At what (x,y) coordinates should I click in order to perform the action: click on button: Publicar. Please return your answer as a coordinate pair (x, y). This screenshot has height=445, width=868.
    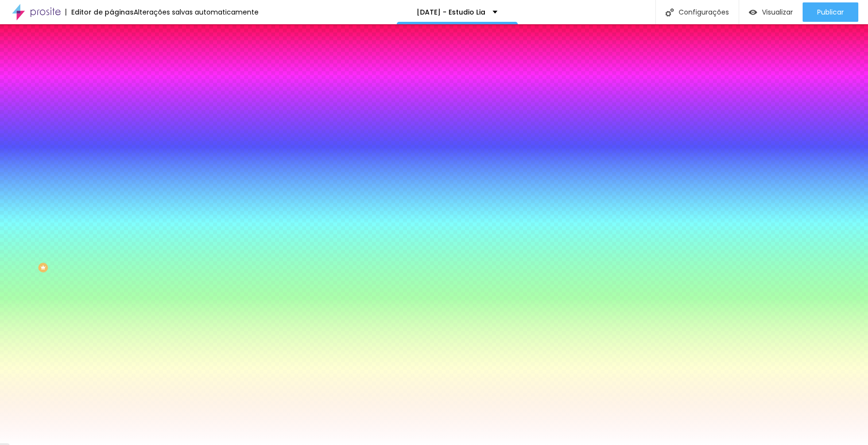
    Looking at the image, I should click on (830, 12).